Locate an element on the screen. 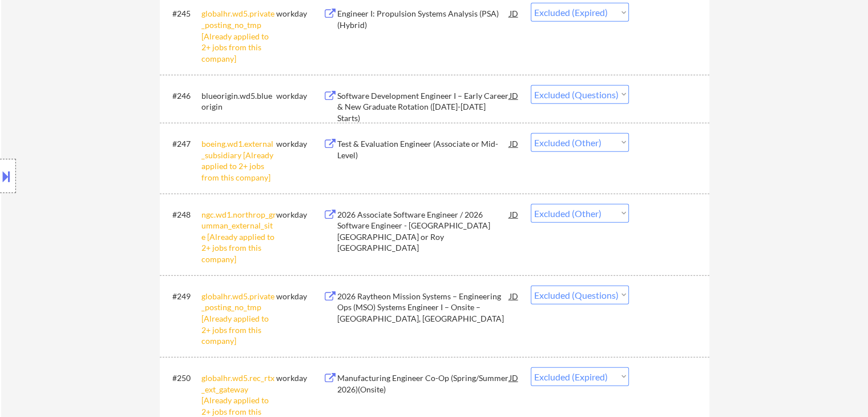 This screenshot has height=417, width=868. div: #250 is located at coordinates (182, 378).